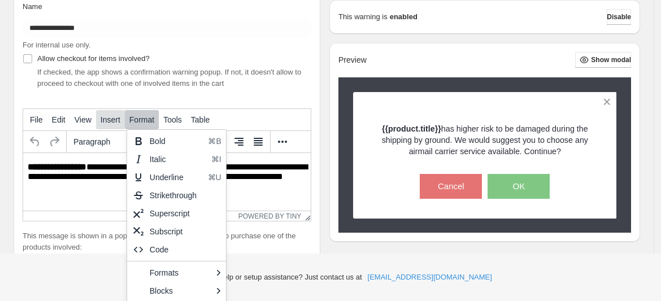 The height and width of the screenshot is (301, 661). What do you see at coordinates (142, 120) in the screenshot?
I see `span: Format` at bounding box center [142, 120].